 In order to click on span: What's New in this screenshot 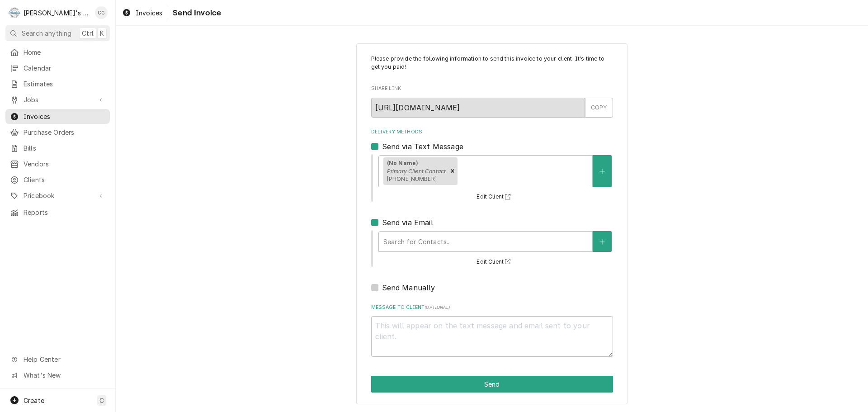, I will do `click(64, 375)`.